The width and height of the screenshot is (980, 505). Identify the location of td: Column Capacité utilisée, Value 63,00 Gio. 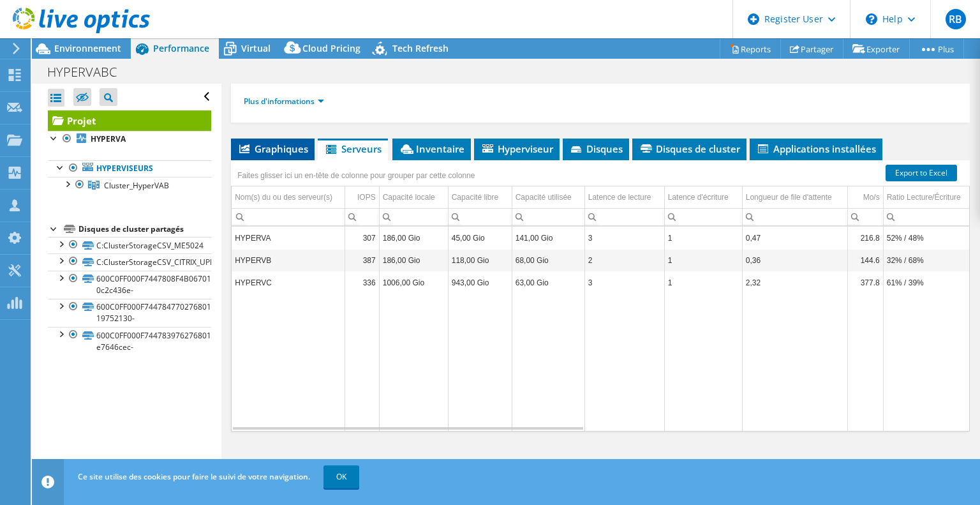
(548, 282).